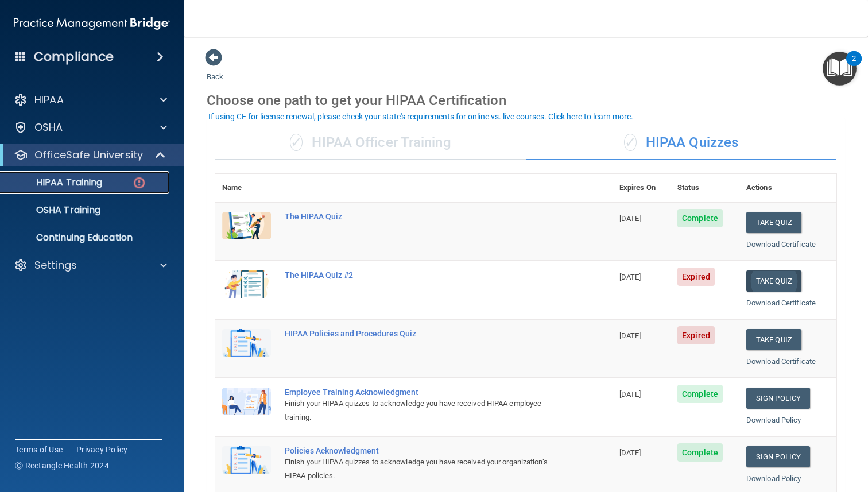 Image resolution: width=868 pixels, height=492 pixels. Describe the element at coordinates (55, 183) in the screenshot. I see `p: HIPAA Training` at that location.